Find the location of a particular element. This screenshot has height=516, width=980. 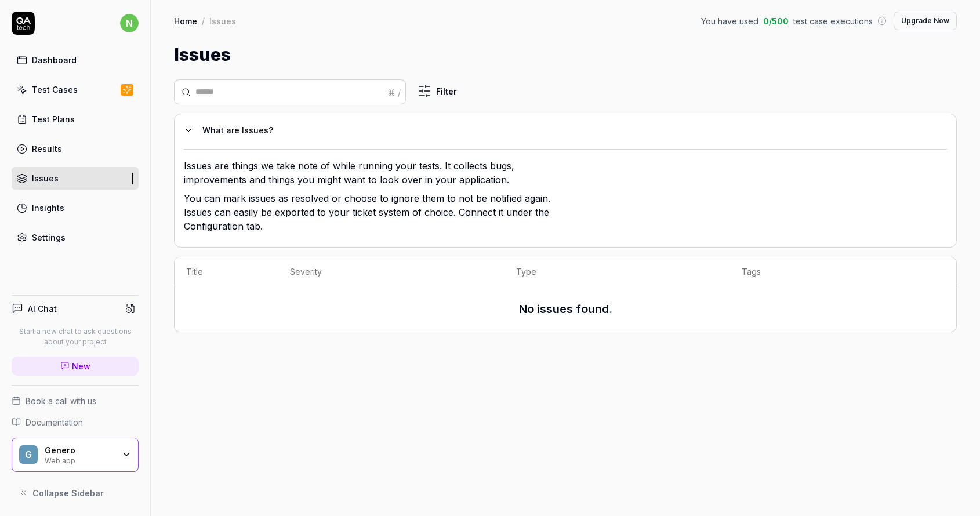

a: Insights is located at coordinates (75, 208).